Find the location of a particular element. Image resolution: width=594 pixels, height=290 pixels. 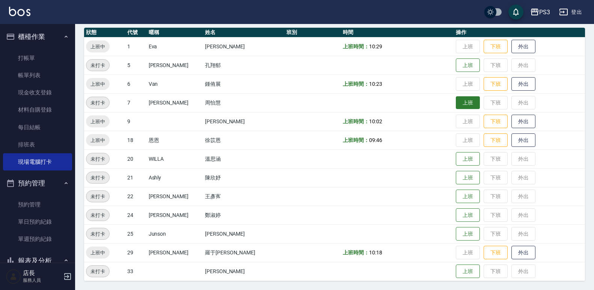

th: 班別 is located at coordinates (313, 33).